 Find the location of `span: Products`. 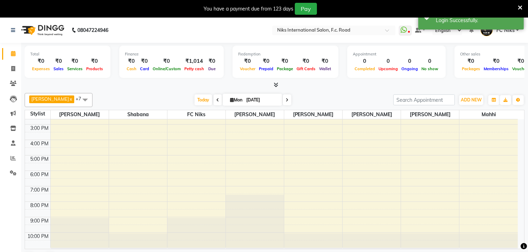

span: Products is located at coordinates (95, 69).